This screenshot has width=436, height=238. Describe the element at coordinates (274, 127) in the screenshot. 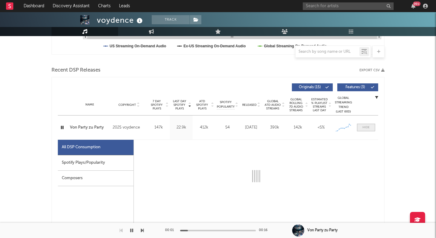

I see `div: 390k` at that location.